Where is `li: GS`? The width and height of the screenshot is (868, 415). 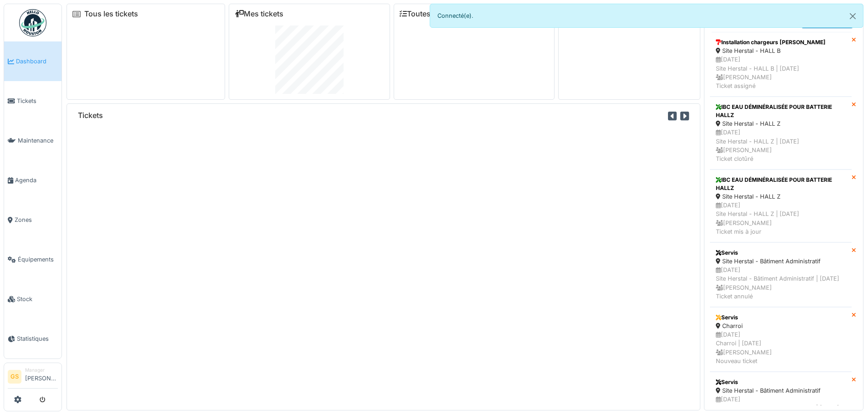
li: GS is located at coordinates (14, 377).